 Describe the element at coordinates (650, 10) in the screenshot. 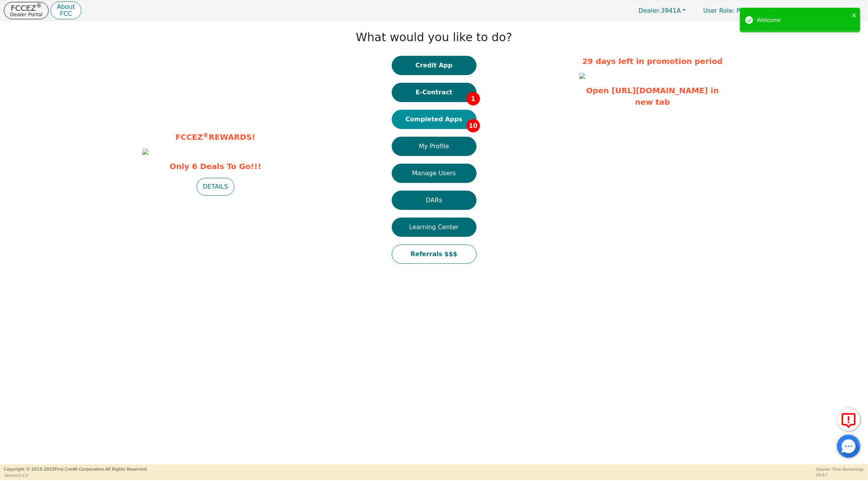

I see `span: Dealer:` at that location.